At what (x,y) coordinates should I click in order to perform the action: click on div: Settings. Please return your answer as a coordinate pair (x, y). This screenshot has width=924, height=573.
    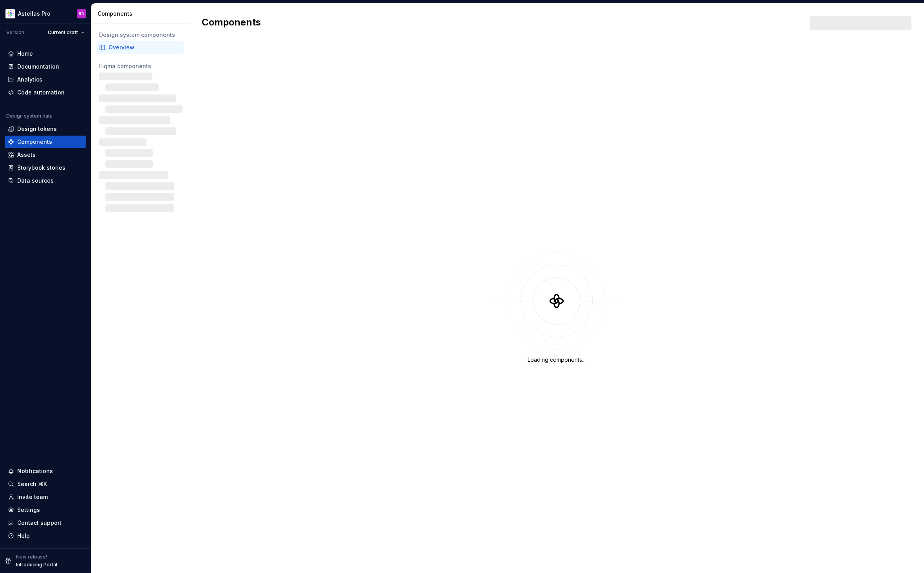
    Looking at the image, I should click on (28, 510).